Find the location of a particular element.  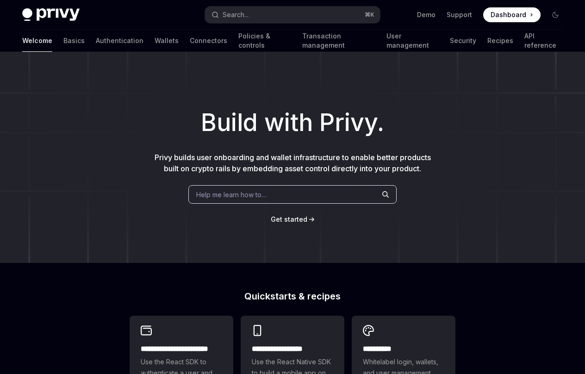

a: Demo is located at coordinates (426, 15).